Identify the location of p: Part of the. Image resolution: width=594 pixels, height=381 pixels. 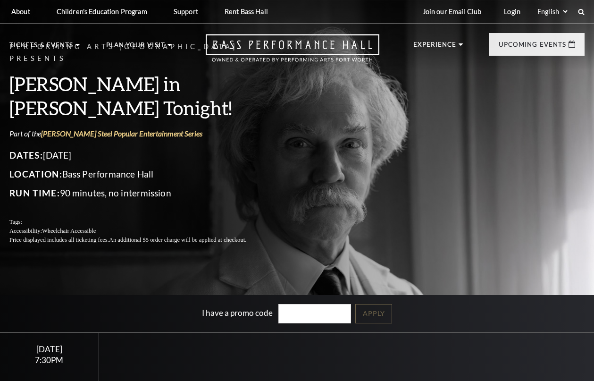
(139, 133).